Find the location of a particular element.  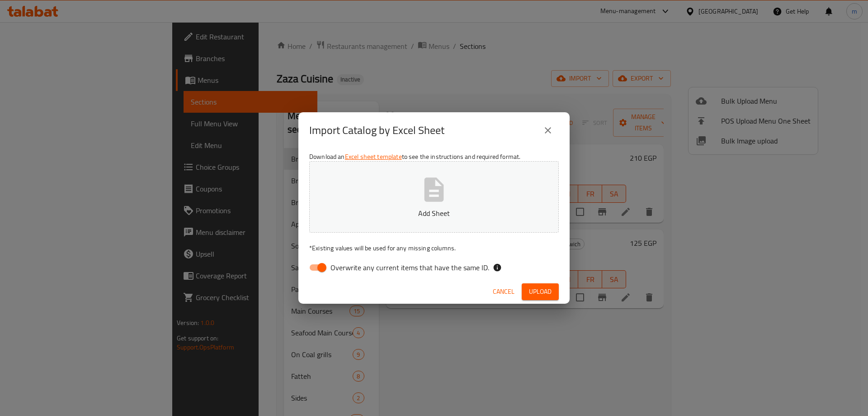

p: Existing values will be used for any missing columns. is located at coordinates (434, 248).